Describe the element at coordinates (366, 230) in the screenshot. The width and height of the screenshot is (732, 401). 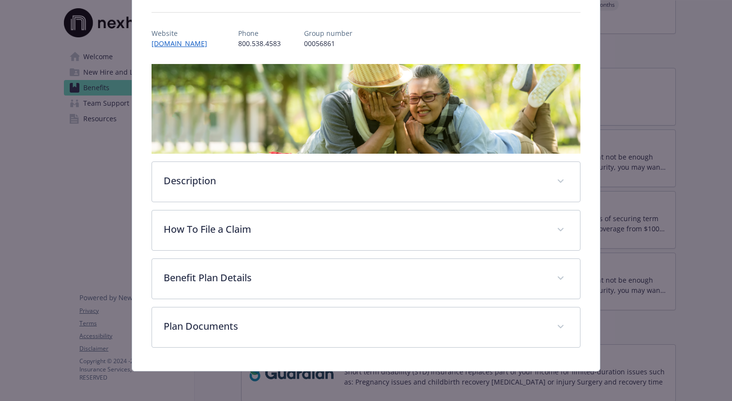
I see `div: How To File a Claim` at that location.